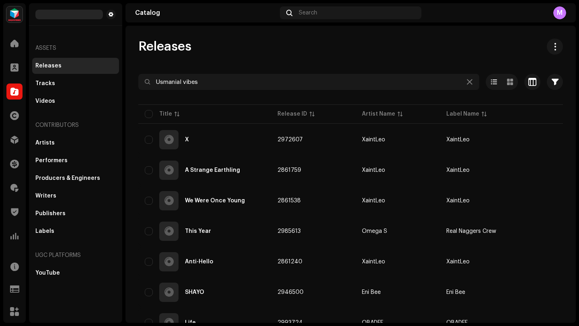 The image size is (579, 326). I want to click on re-a-nav-header: Assets, so click(76, 48).